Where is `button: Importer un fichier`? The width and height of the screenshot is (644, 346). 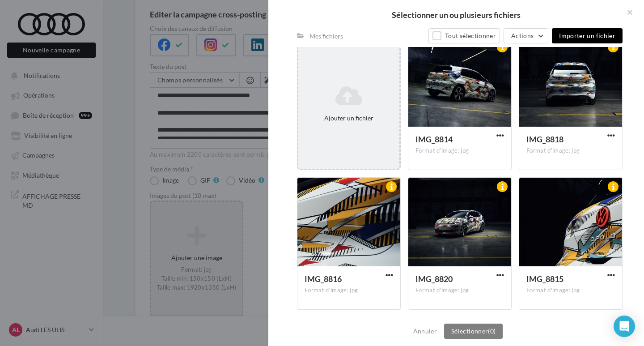
button: Importer un fichier is located at coordinates (587, 36).